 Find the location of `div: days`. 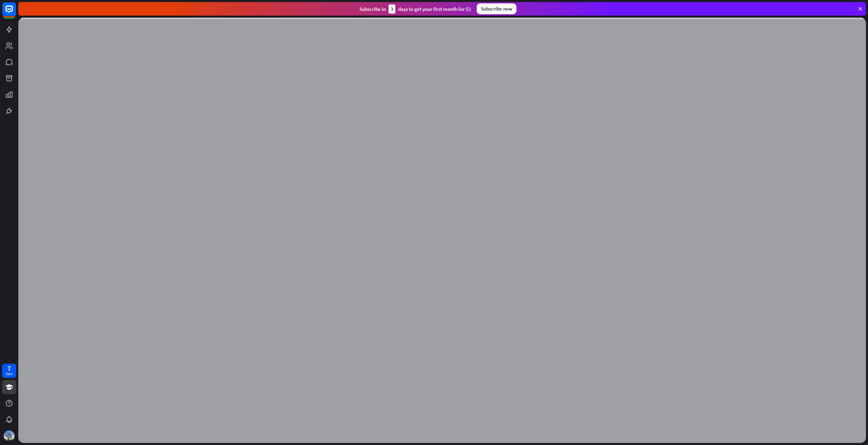

div: days is located at coordinates (9, 374).